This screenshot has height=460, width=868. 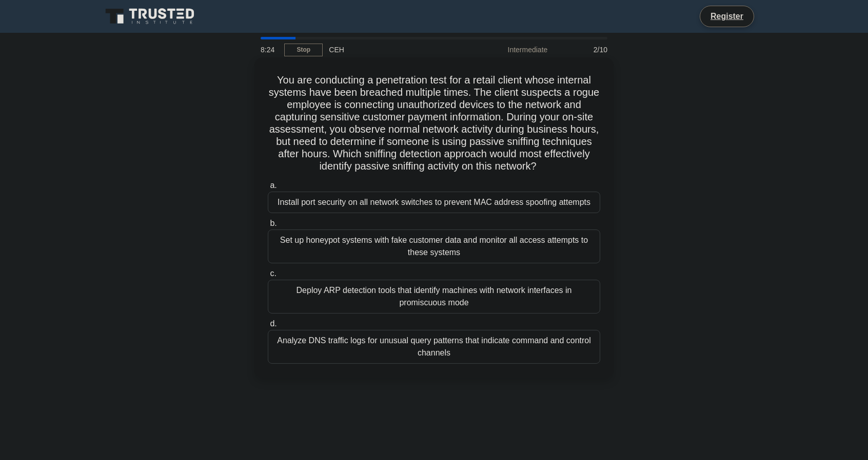 What do you see at coordinates (393, 50) in the screenshot?
I see `div: CEH` at bounding box center [393, 50].